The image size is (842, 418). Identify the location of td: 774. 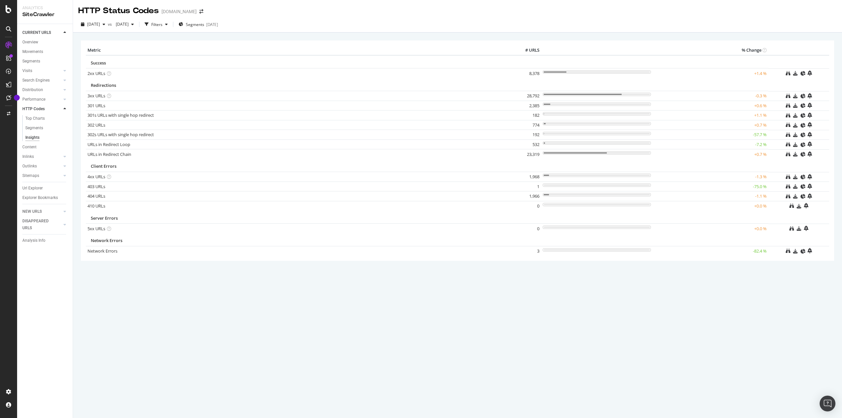
(518, 125).